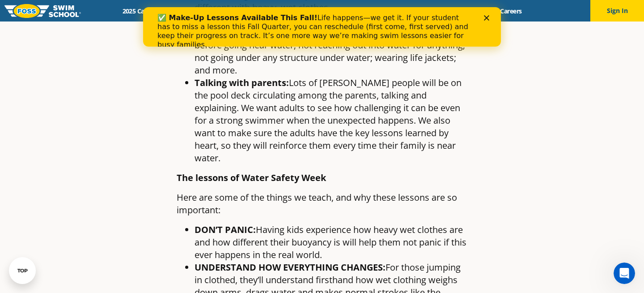 The image size is (644, 293). I want to click on div: TOP, so click(23, 270).